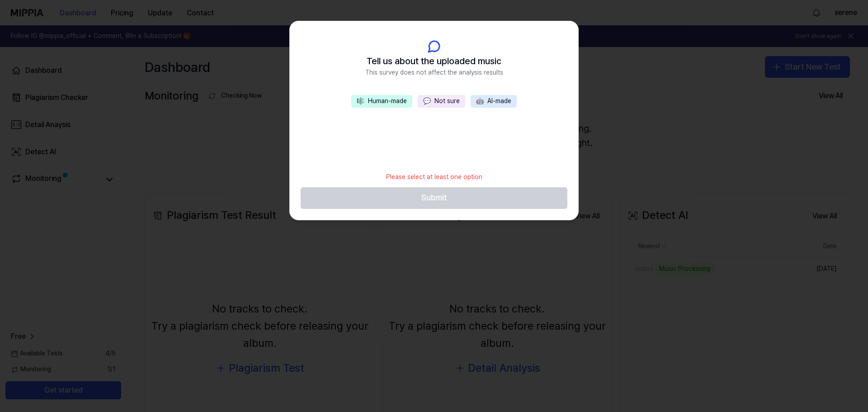  Describe the element at coordinates (434, 61) in the screenshot. I see `span: Tell us about the uploaded music` at that location.